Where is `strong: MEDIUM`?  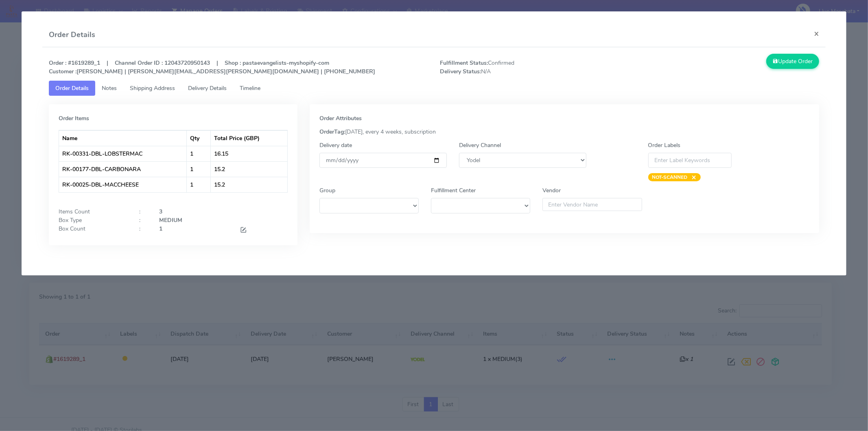 strong: MEDIUM is located at coordinates (171, 220).